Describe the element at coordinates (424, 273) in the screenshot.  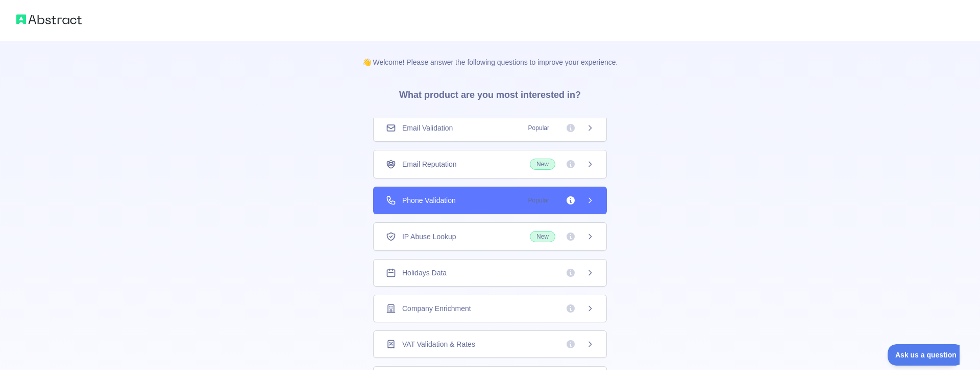
I see `span: Holidays Data` at that location.